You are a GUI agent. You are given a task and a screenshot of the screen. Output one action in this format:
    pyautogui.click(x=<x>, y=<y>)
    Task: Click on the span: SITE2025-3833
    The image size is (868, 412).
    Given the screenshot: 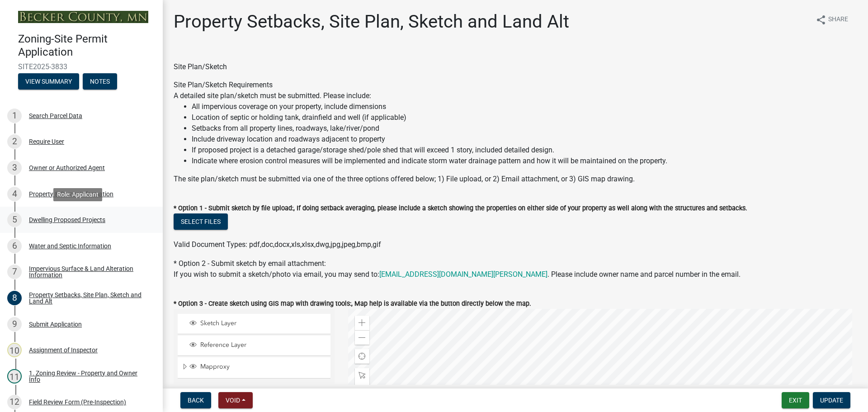 What is the action you would take?
    pyautogui.click(x=82, y=67)
    